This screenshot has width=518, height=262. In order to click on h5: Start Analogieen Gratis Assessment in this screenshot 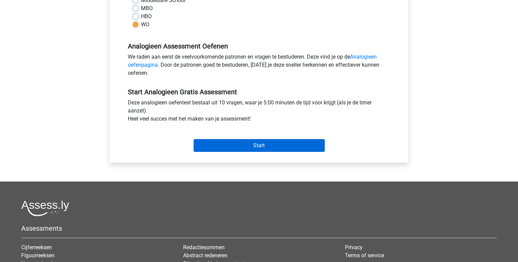, I will do `click(259, 92)`.